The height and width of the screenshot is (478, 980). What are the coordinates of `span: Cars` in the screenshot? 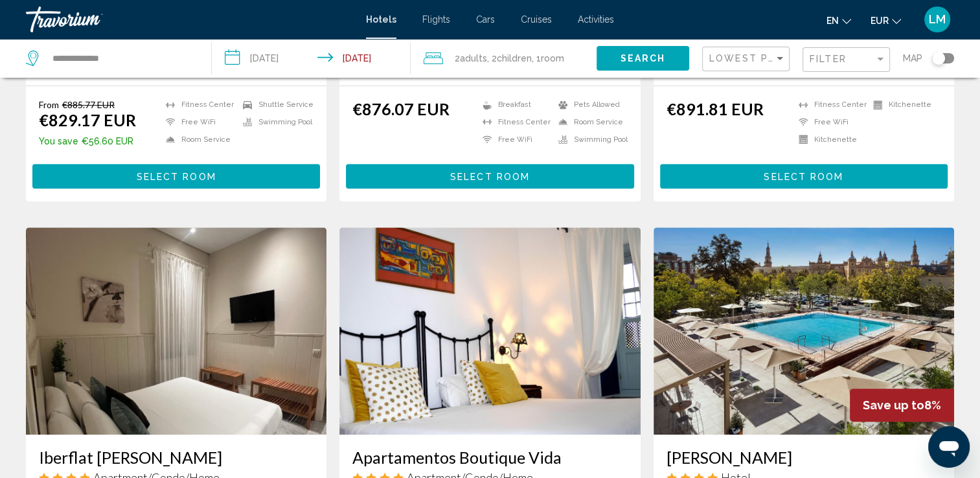 It's located at (485, 20).